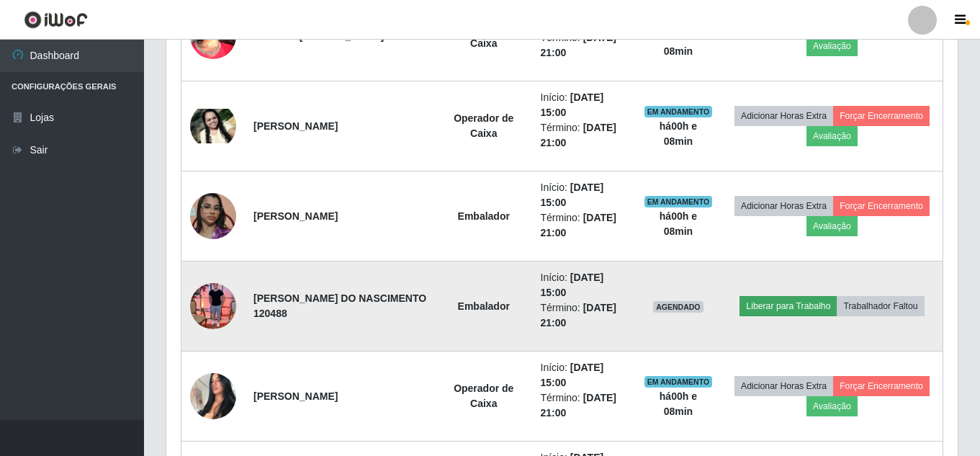  Describe the element at coordinates (788, 306) in the screenshot. I see `button: Liberar para Trabalho` at that location.